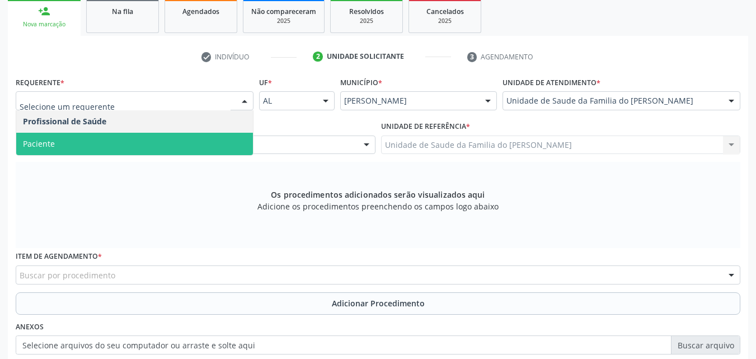  Describe the element at coordinates (284, 11) in the screenshot. I see `span: Não compareceram` at that location.